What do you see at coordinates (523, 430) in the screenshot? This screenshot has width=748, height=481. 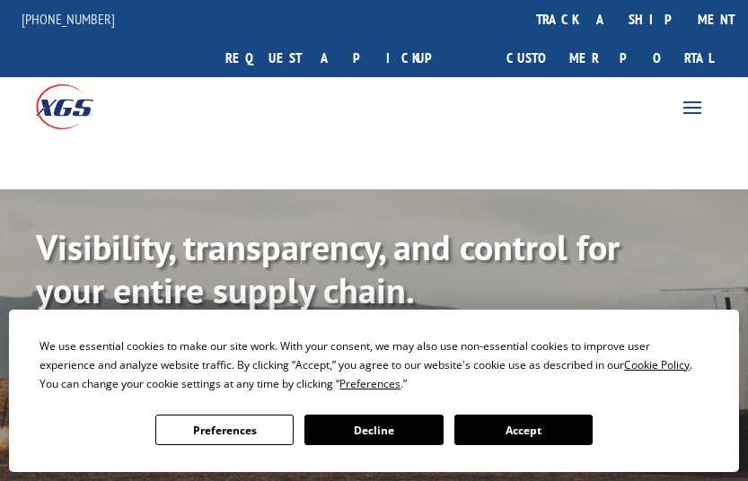 I see `button: Accept` at bounding box center [523, 430].